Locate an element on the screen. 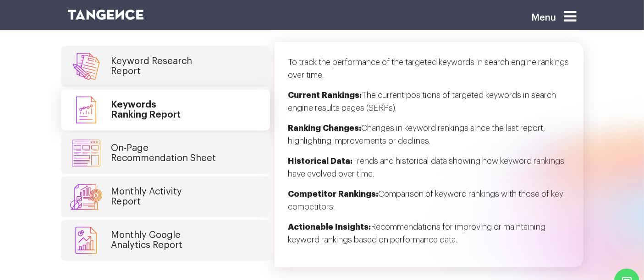 This screenshot has width=644, height=280. h4: On-Page Recommendation Sheet is located at coordinates (164, 154).